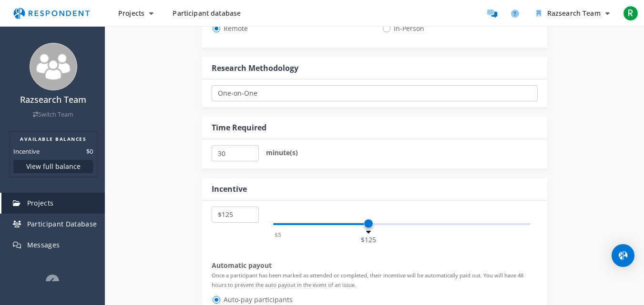 This screenshot has width=644, height=305. I want to click on button: Razsearch Team, so click(573, 13).